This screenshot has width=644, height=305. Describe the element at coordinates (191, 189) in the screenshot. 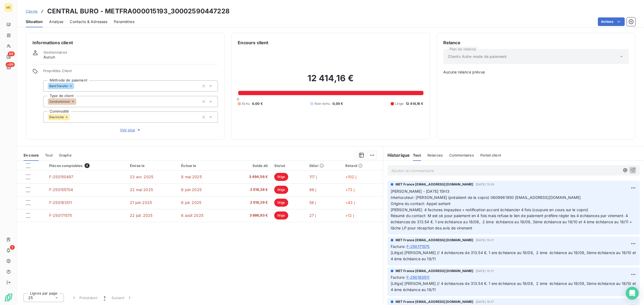

I see `span: 6 juin 2025` at that location.